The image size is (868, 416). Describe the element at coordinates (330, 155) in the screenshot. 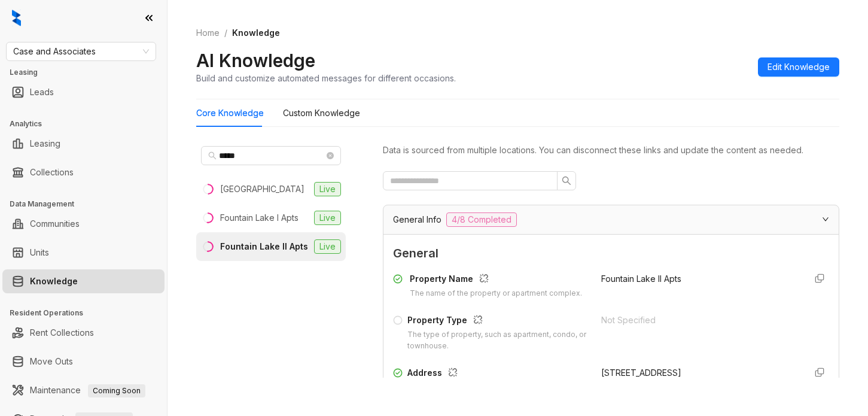

I see `span: close-circle` at that location.